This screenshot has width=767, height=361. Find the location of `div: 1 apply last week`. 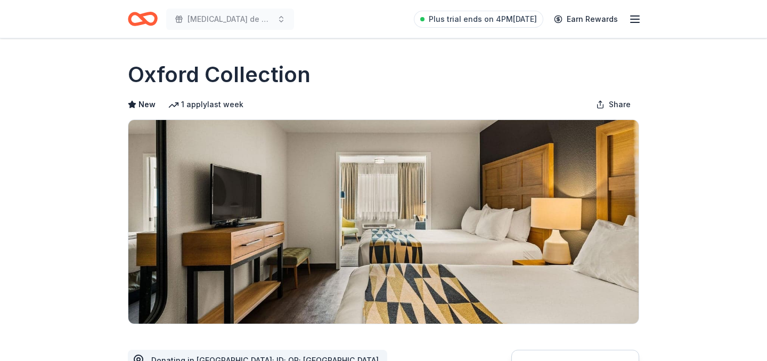

div: 1 apply last week is located at coordinates (206, 104).